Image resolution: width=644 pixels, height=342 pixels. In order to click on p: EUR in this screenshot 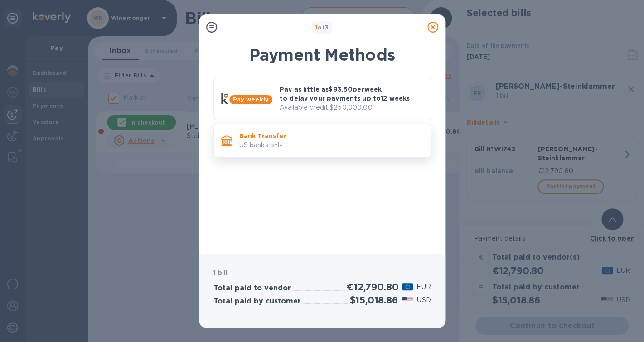, I will do `click(423, 287)`.